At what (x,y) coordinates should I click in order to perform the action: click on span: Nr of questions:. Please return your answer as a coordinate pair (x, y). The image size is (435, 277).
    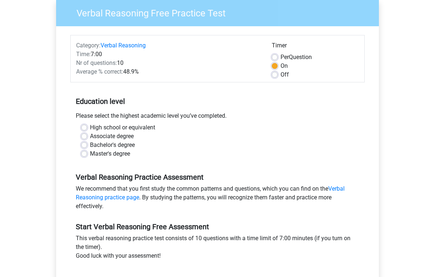
    Looking at the image, I should click on (96, 63).